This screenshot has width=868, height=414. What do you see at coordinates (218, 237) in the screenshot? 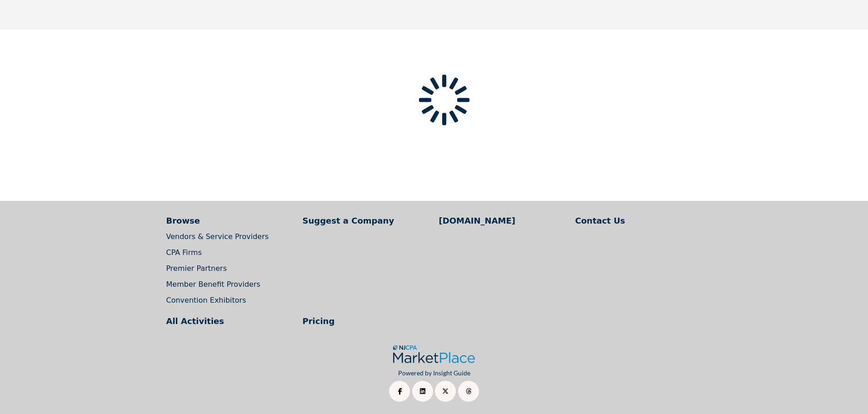
I see `a: Vendors & Service Providers` at bounding box center [218, 237].